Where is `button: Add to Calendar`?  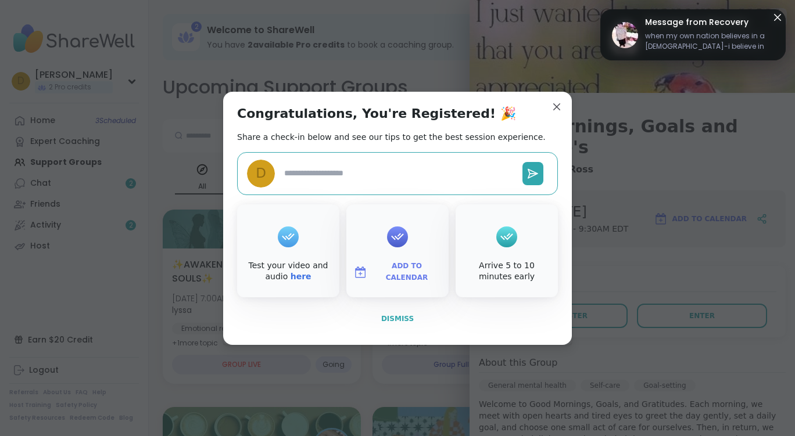
button: Add to Calendar is located at coordinates (397, 273).